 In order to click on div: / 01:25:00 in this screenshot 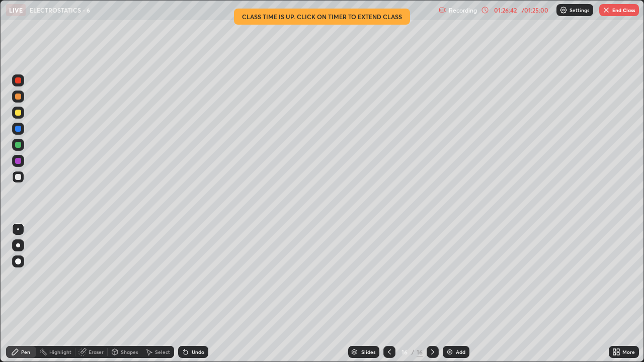, I will do `click(535, 10)`.